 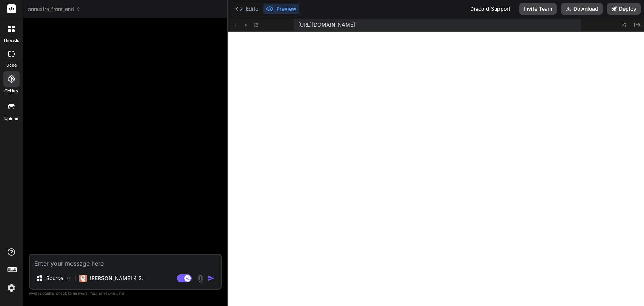 What do you see at coordinates (211, 278) in the screenshot?
I see `img: icon` at bounding box center [211, 278].